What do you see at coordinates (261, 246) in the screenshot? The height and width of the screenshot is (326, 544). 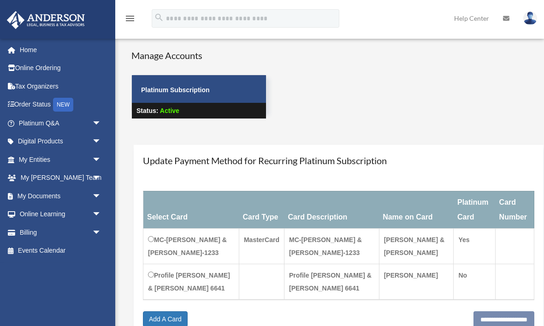 I see `td: MasterCard` at bounding box center [261, 246].